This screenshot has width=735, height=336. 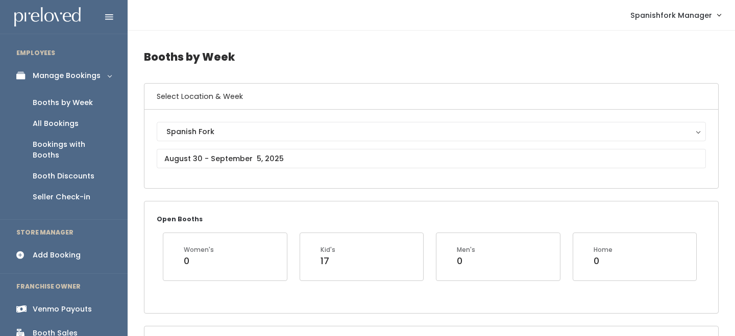 I want to click on a: Spanishfork Manager, so click(x=675, y=15).